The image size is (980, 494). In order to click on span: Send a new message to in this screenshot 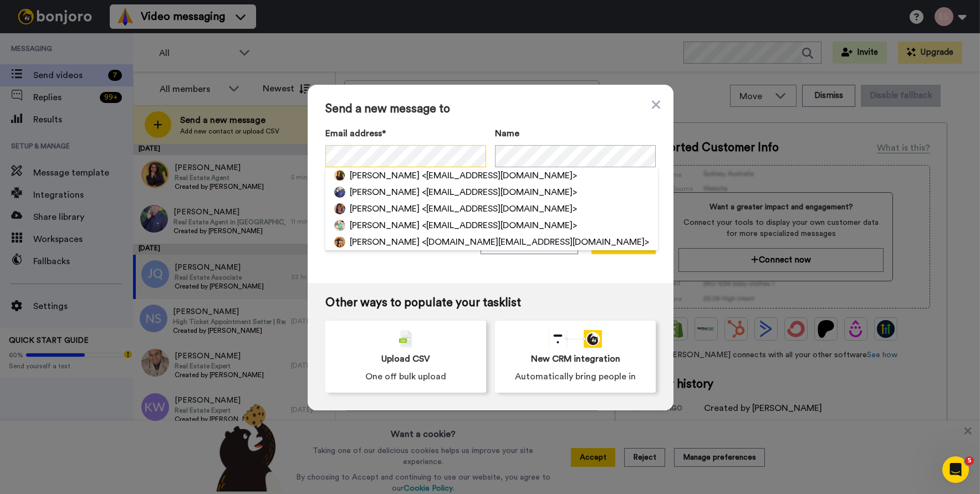, I will do `click(491, 109)`.